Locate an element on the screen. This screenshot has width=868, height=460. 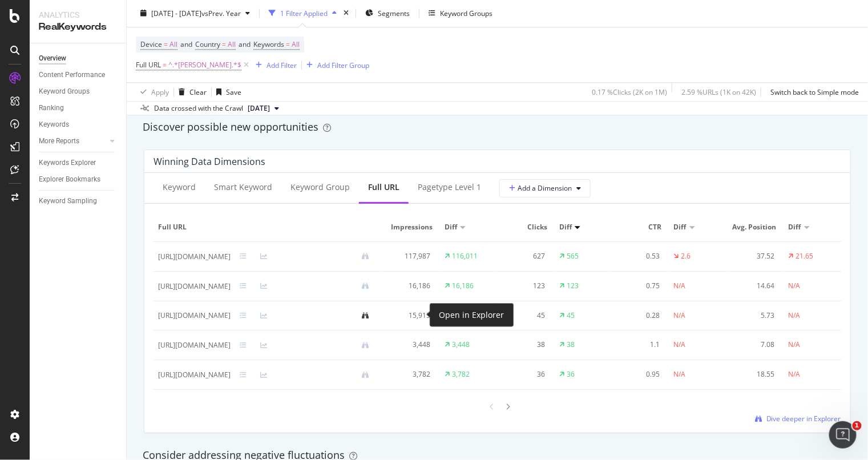
div: 116,011 is located at coordinates (465, 256).